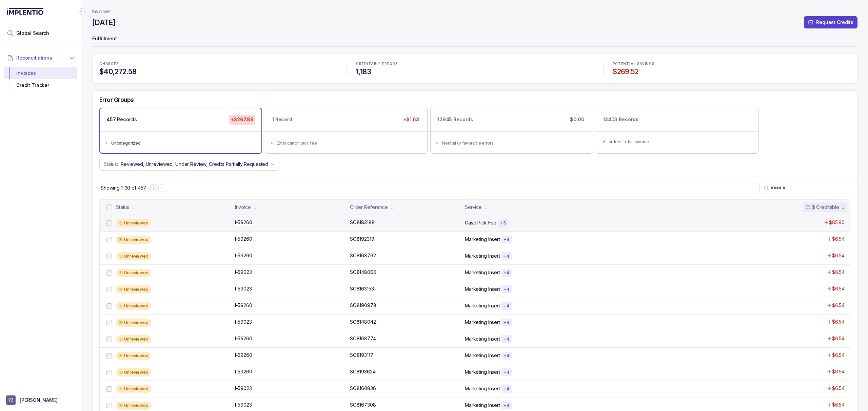 This screenshot has height=411, width=868. Describe the element at coordinates (455, 120) in the screenshot. I see `p: 12945 Records` at that location.